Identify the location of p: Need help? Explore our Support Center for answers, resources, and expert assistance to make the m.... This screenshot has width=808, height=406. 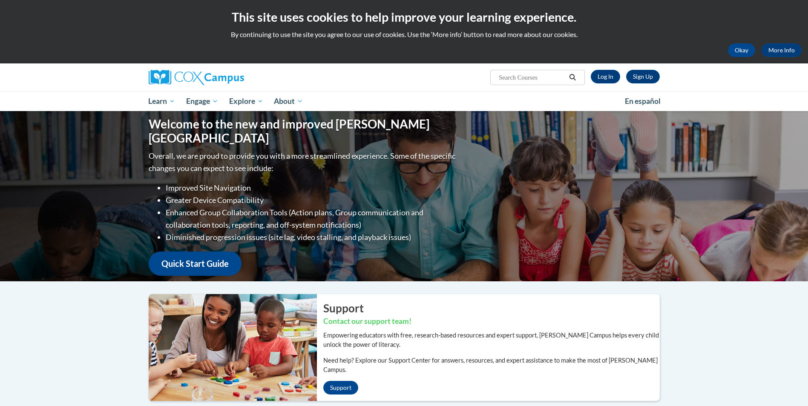
(491, 365).